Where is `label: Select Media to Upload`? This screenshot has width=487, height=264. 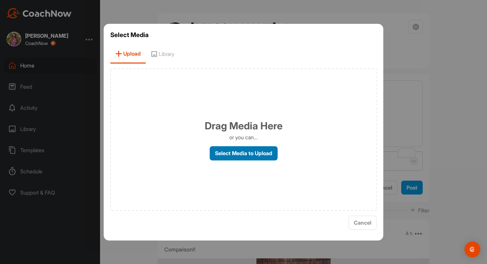 label: Select Media to Upload is located at coordinates (243, 153).